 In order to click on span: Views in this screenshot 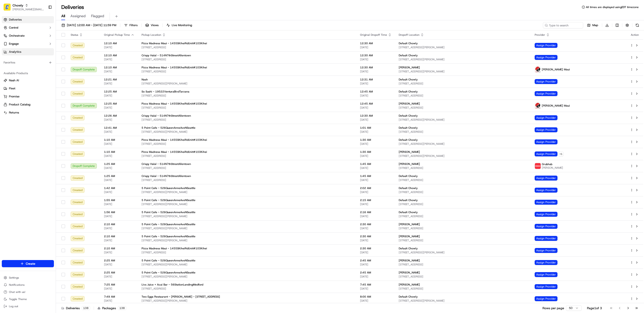, I will do `click(154, 25)`.